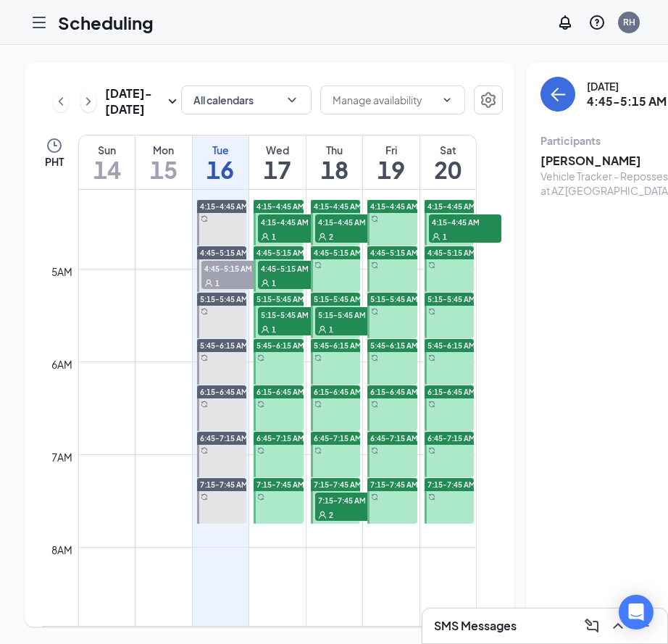  I want to click on div: Thu, so click(334, 150).